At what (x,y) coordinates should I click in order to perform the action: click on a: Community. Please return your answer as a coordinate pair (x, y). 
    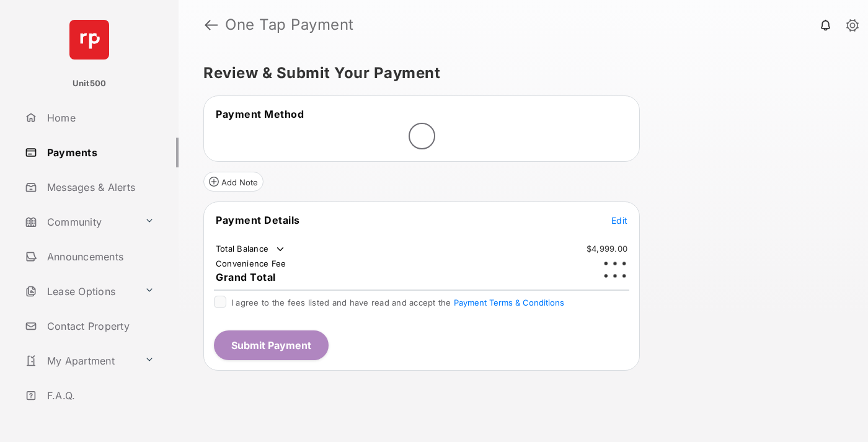
    Looking at the image, I should click on (79, 222).